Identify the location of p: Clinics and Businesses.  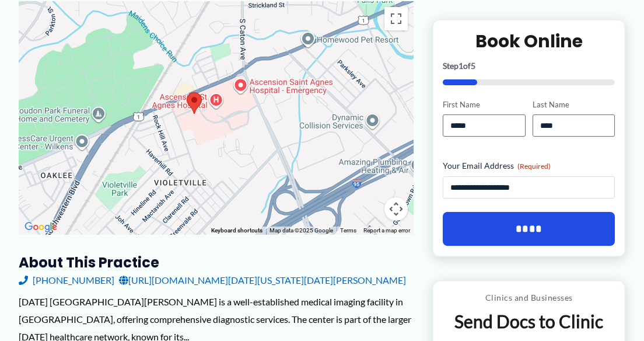
(528, 297).